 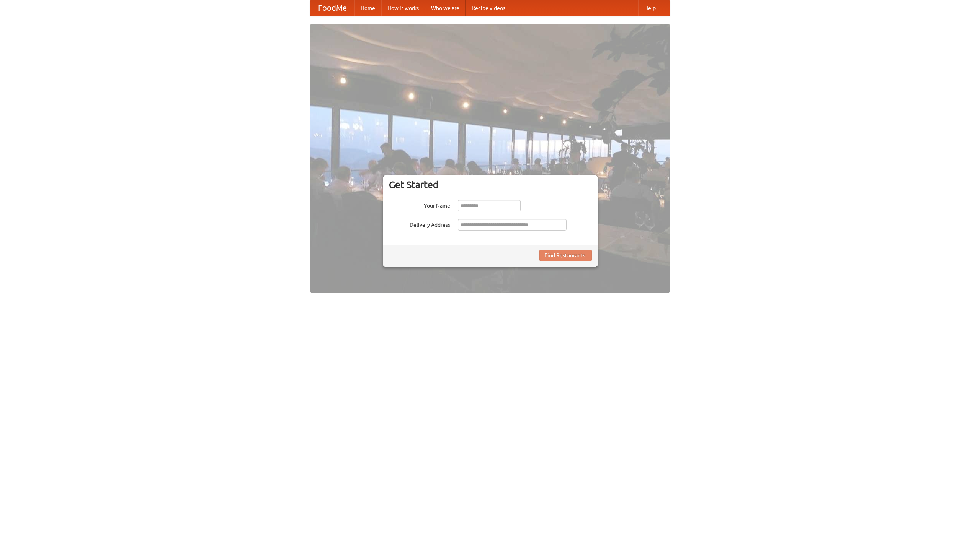 What do you see at coordinates (332, 8) in the screenshot?
I see `a: FoodMe` at bounding box center [332, 8].